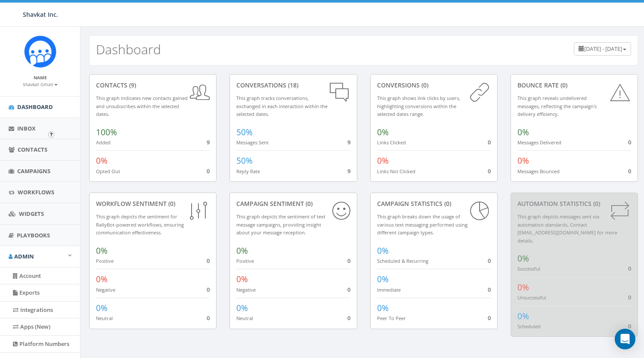 The width and height of the screenshot is (644, 358). What do you see at coordinates (293, 204) in the screenshot?
I see `div: Campaign Sentiment` at bounding box center [293, 204].